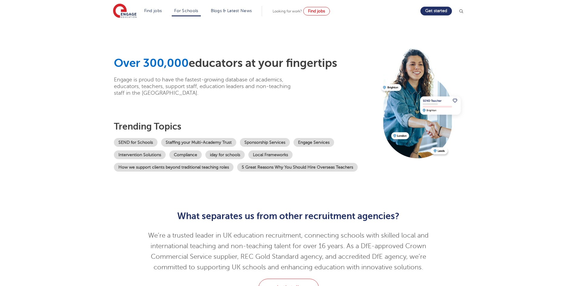 This screenshot has height=286, width=577. Describe the element at coordinates (186, 11) in the screenshot. I see `a: For Schools` at that location.